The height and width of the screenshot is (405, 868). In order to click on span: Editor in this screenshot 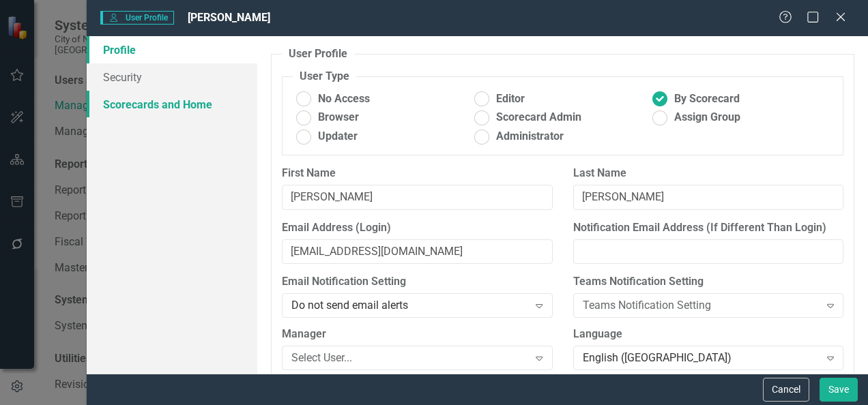, I will do `click(510, 99)`.